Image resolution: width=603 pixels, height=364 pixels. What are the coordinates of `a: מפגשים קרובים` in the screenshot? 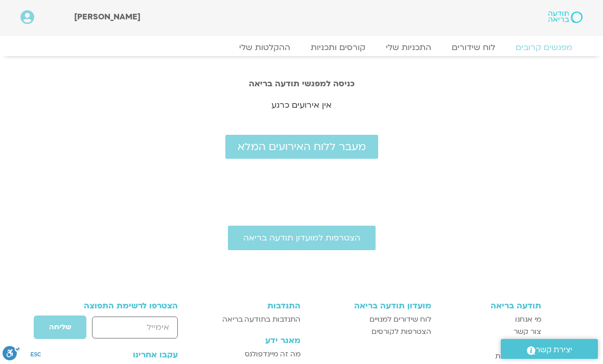 It's located at (544, 48).